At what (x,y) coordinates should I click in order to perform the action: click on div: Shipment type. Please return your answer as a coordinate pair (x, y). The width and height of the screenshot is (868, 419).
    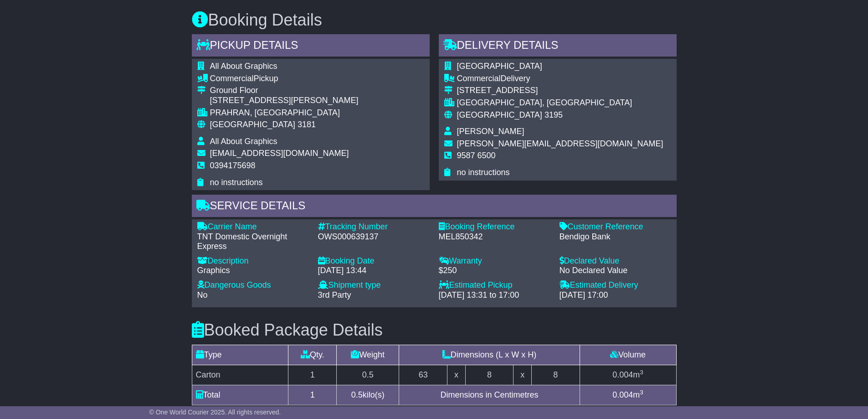
    Looking at the image, I should click on (374, 285).